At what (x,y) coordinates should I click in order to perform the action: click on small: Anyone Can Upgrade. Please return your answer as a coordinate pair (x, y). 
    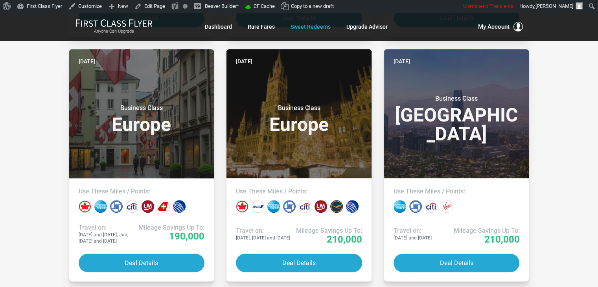
    Looking at the image, I should click on (114, 31).